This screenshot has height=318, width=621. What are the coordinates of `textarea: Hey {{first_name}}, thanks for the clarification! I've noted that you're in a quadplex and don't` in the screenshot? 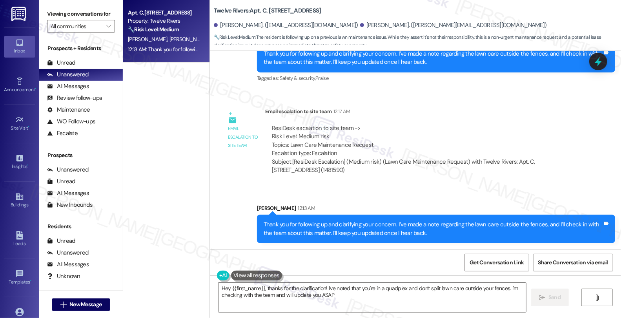 It's located at (372, 298).